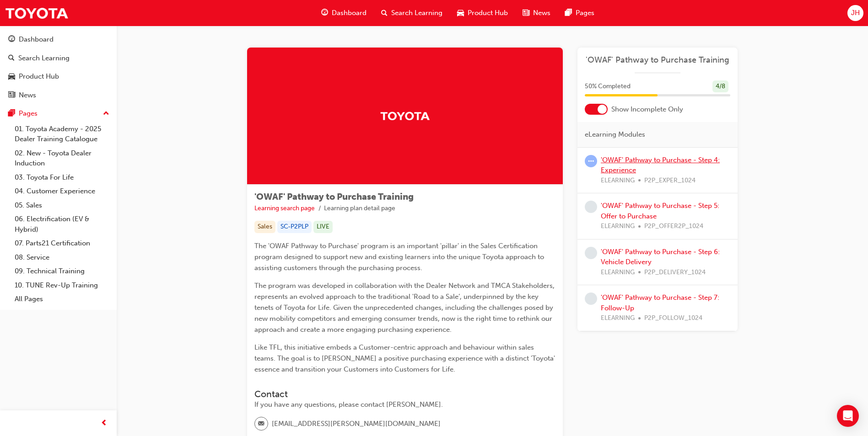  Describe the element at coordinates (62, 177) in the screenshot. I see `a: 03. Toyota For Life` at that location.